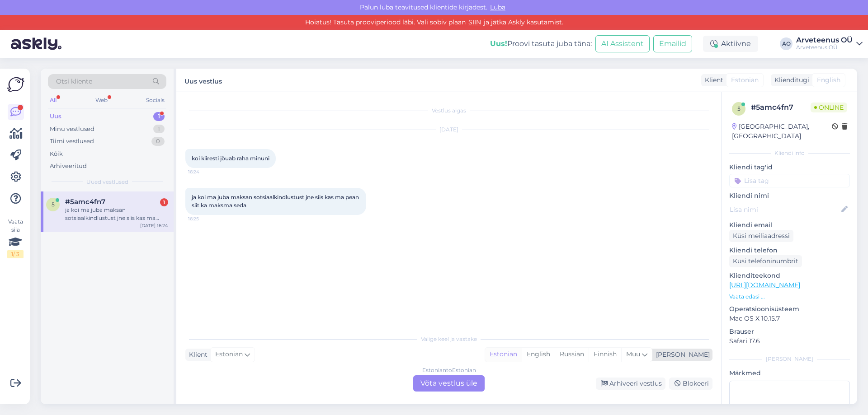  I want to click on p: Märkmed, so click(789, 373).